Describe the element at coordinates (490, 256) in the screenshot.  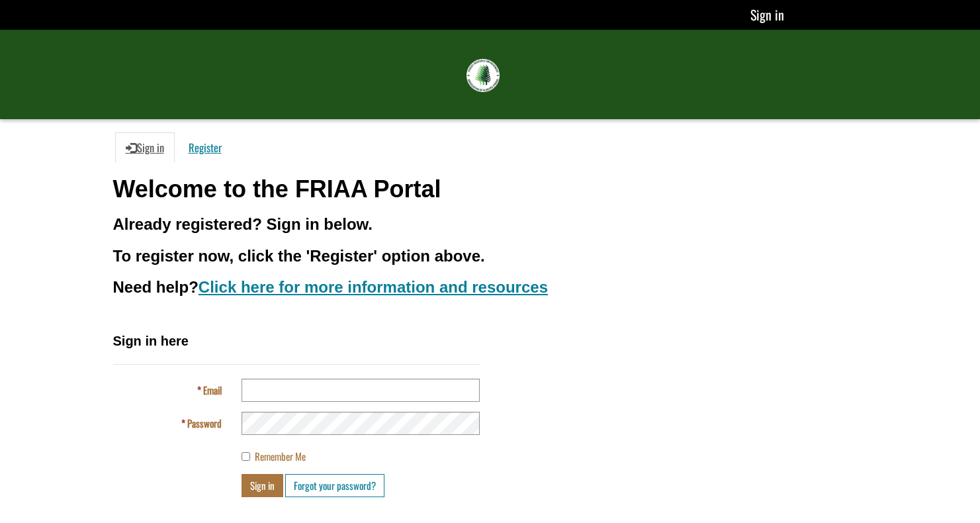
I see `h3: To register now, click the 'Register' option above.` at that location.